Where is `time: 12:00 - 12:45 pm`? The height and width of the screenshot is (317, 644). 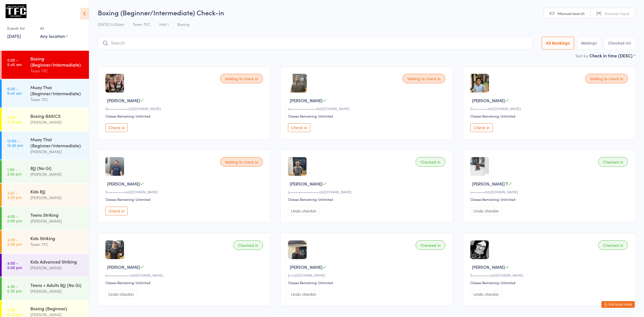
time: 12:00 - 12:45 pm is located at coordinates (15, 143).